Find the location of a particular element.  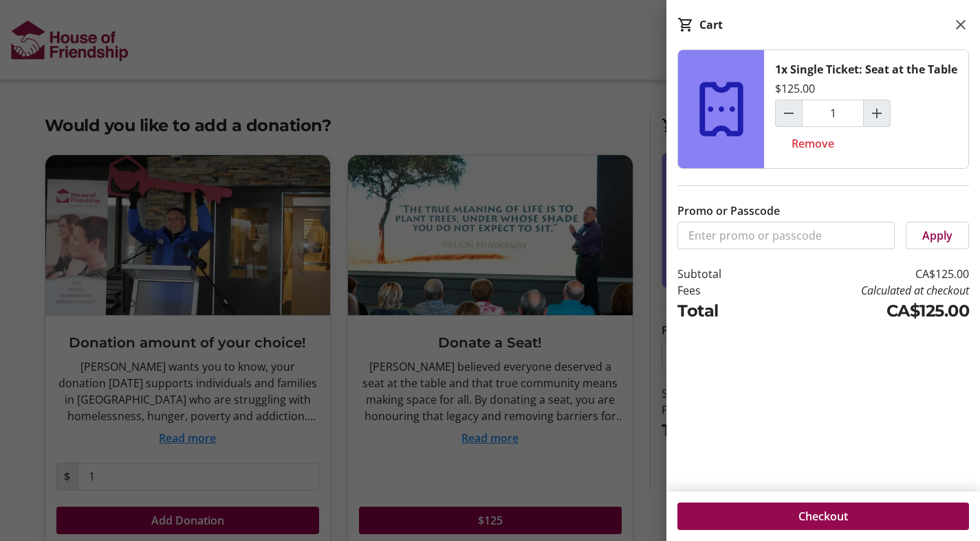

button: Remove is located at coordinates (812, 144).